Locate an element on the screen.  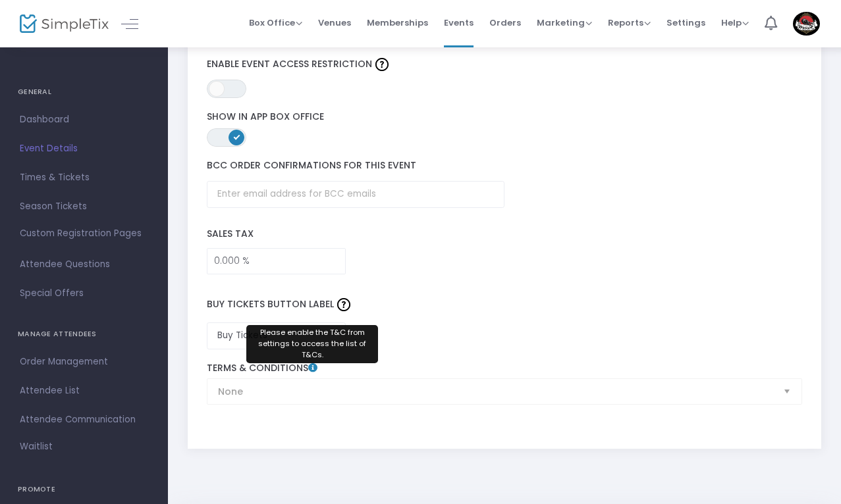
span: Season Tickets is located at coordinates (84, 207).